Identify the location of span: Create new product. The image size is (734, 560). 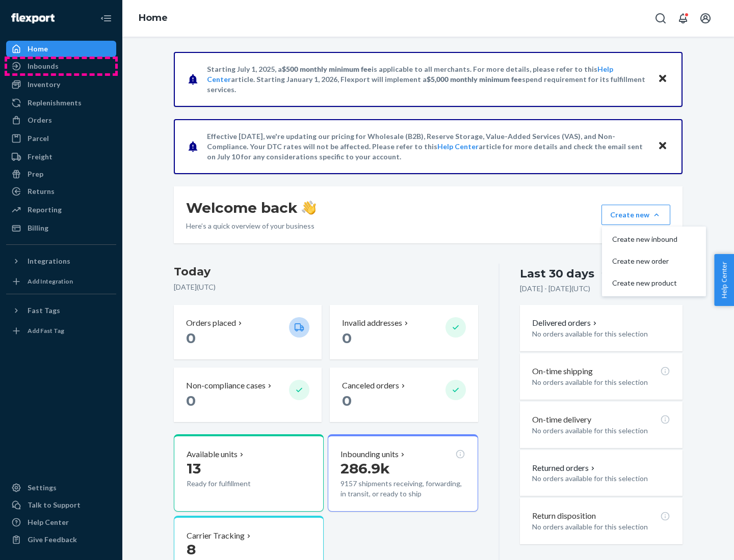
(644, 283).